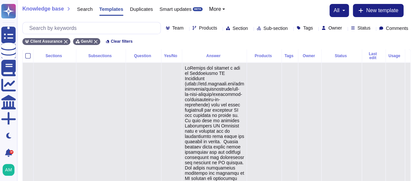  What do you see at coordinates (46, 41) in the screenshot?
I see `span: Client Assurance` at bounding box center [46, 41].